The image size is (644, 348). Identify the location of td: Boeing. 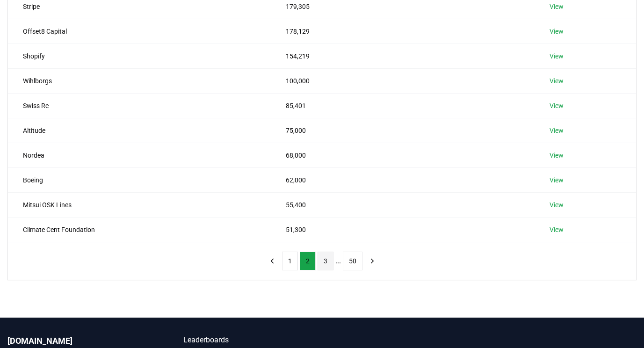
(140, 180).